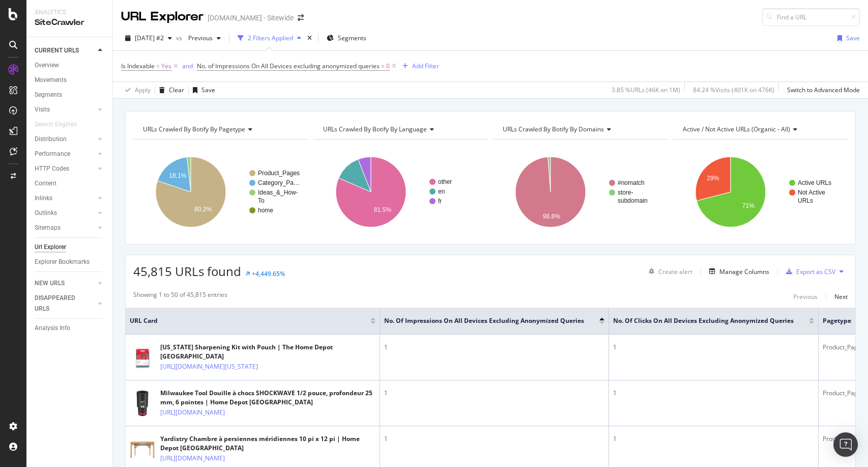  I want to click on div: Open Intercom Messenger, so click(845, 444).